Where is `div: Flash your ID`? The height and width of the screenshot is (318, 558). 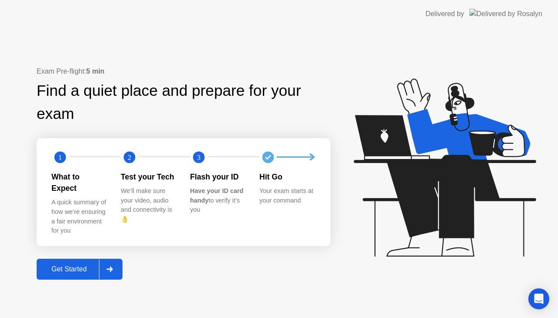 div: Flash your ID is located at coordinates (218, 177).